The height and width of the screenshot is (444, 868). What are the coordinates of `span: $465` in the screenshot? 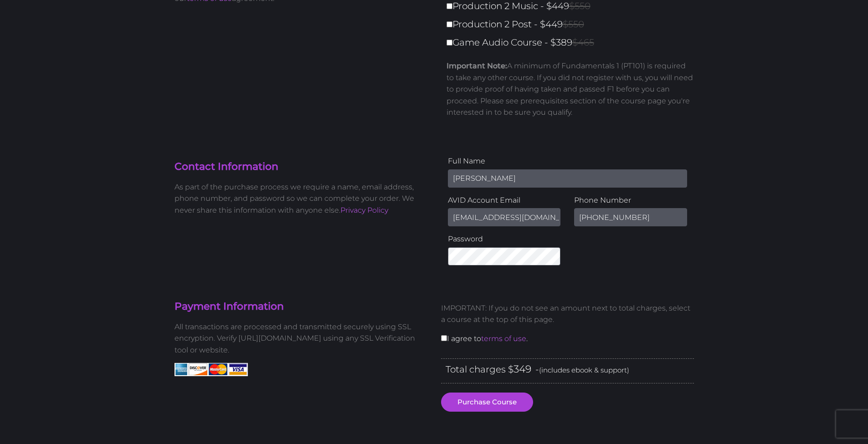 It's located at (583, 42).